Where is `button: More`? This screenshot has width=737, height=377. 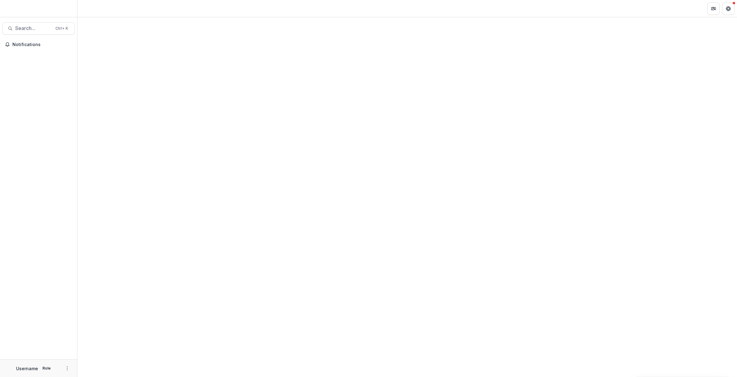
button: More is located at coordinates (67, 369).